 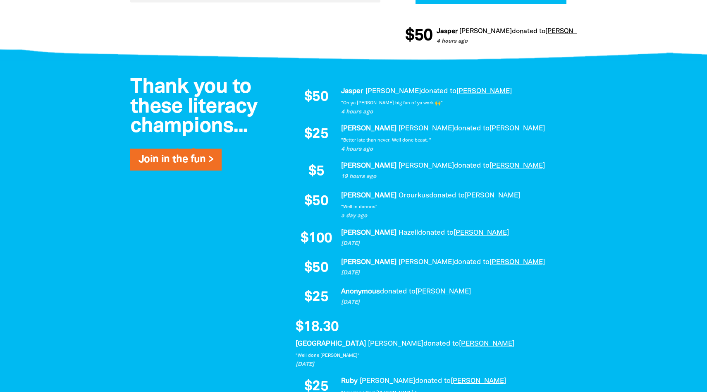 I want to click on div: Donation stream, so click(x=491, y=36).